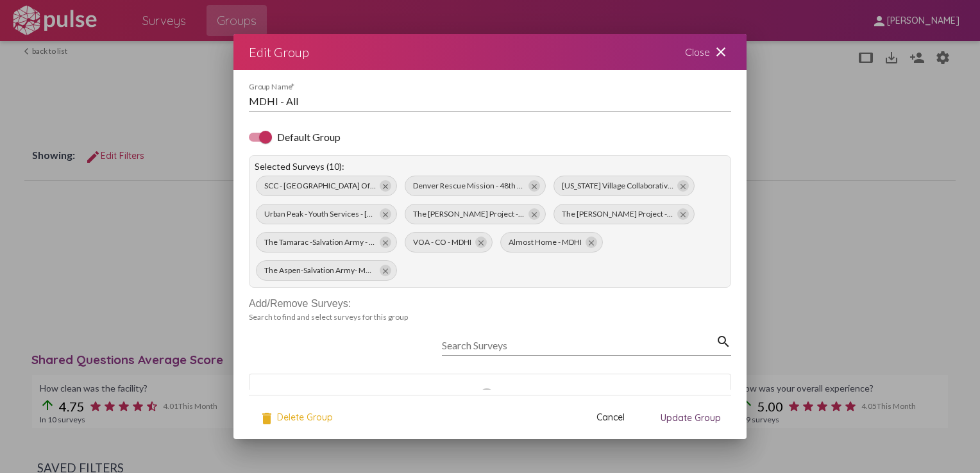 The width and height of the screenshot is (980, 473). I want to click on span: Update Group, so click(690, 418).